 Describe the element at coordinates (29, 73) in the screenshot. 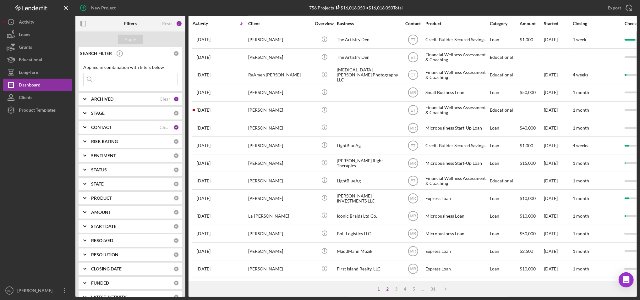

I see `div: Long-Term` at that location.